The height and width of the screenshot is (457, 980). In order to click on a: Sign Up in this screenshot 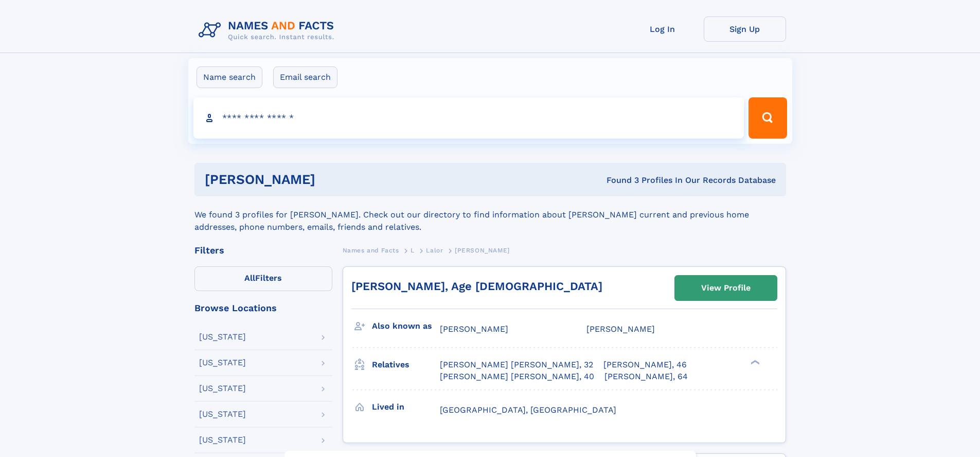, I will do `click(745, 29)`.